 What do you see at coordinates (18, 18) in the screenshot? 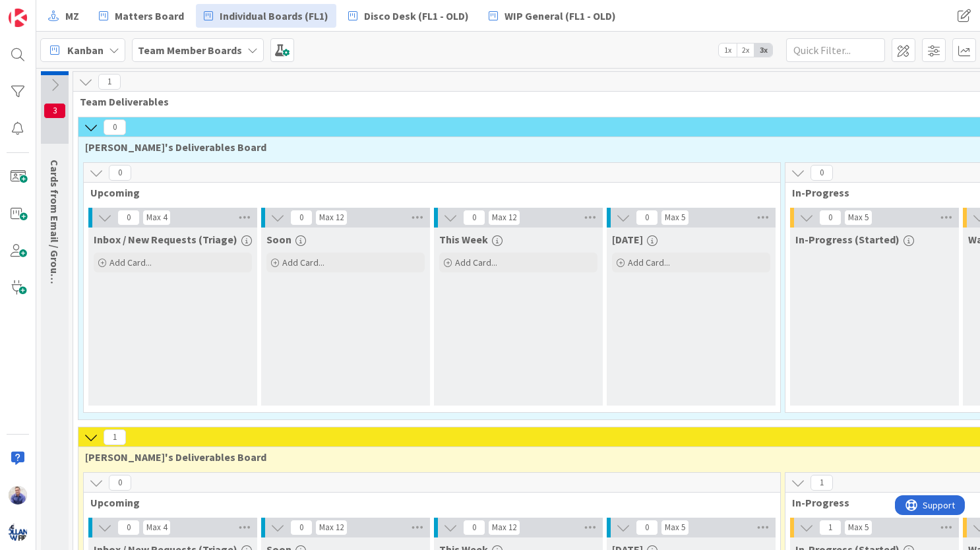
I see `img: Visit kanbanzone.com` at bounding box center [18, 18].